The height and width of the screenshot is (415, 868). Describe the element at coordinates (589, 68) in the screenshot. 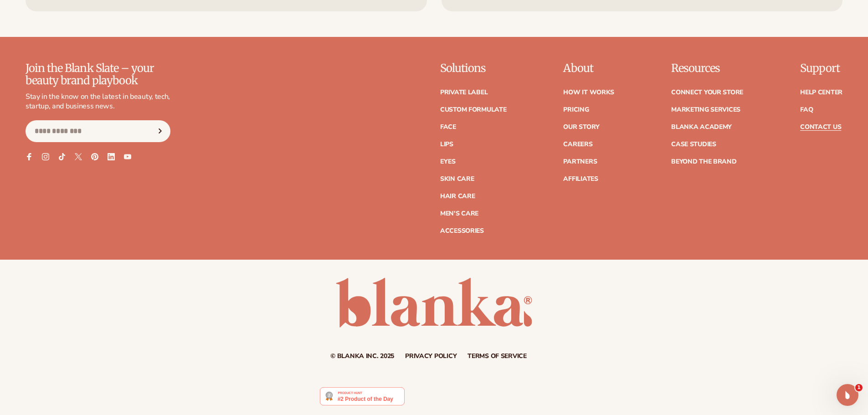

I see `p: About` at that location.